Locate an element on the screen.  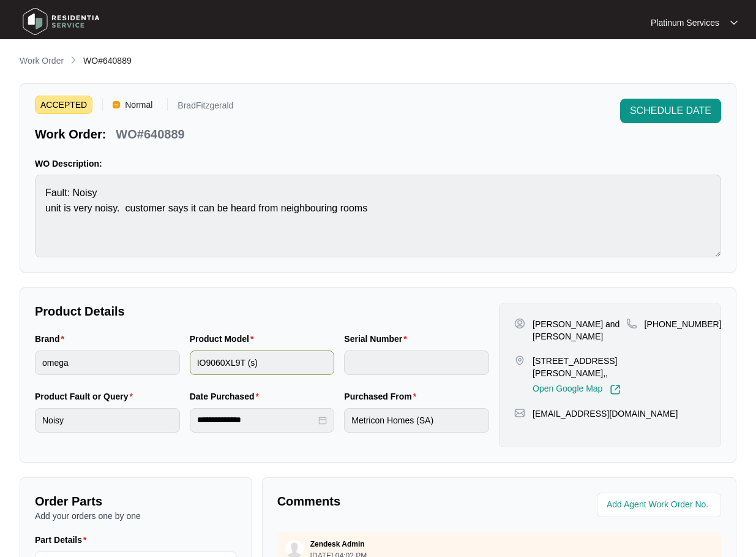
span: Normal is located at coordinates (139, 104).